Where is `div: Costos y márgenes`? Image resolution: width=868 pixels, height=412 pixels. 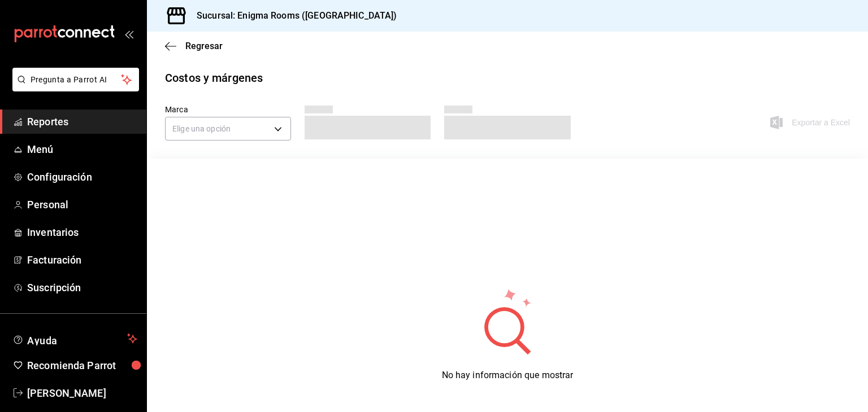 div: Costos y márgenes is located at coordinates (213, 78).